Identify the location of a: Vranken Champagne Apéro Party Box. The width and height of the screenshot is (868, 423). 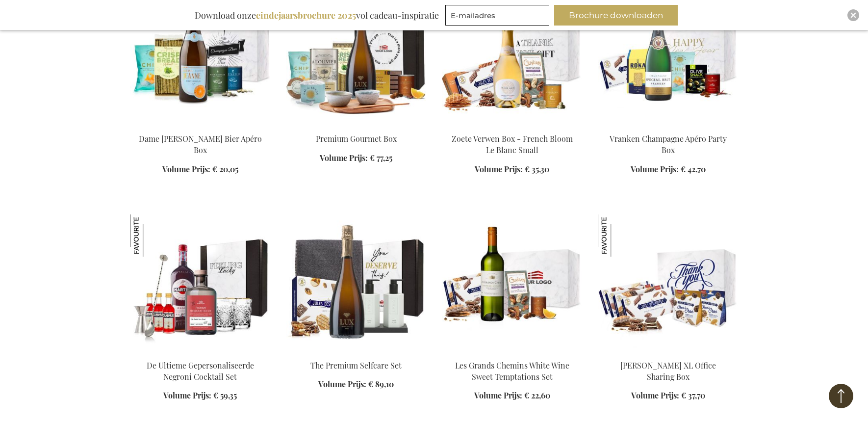
(668, 144).